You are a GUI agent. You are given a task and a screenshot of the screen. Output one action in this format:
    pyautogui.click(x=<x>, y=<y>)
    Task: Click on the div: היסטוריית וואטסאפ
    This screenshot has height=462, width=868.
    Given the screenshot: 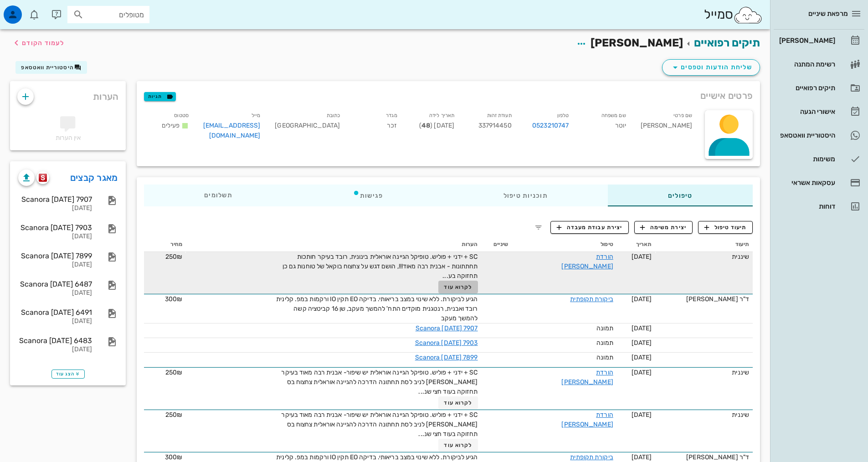 What is the action you would take?
    pyautogui.click(x=806, y=135)
    